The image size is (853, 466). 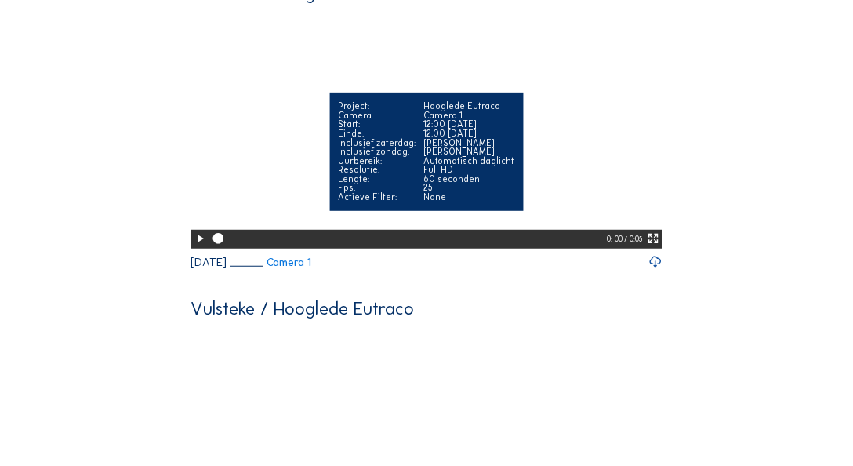 What do you see at coordinates (377, 116) in the screenshot?
I see `div: Camera:` at bounding box center [377, 116].